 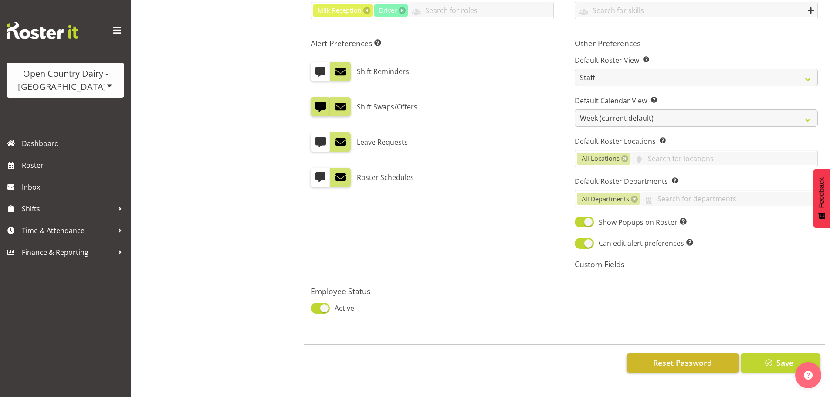 I want to click on h5: Alert Preferences, so click(x=432, y=43).